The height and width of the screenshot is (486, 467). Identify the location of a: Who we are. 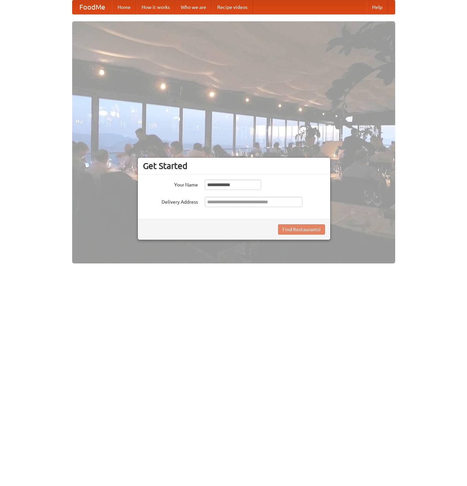
(193, 7).